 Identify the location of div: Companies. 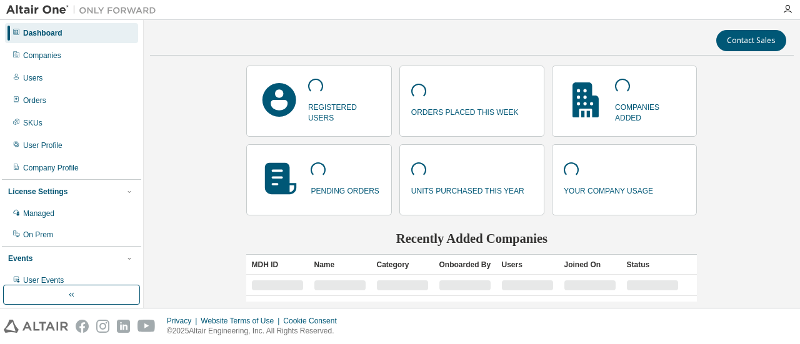
(42, 56).